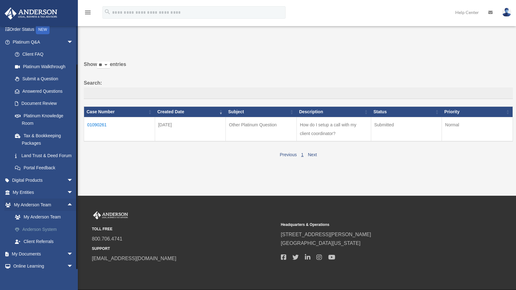  Describe the element at coordinates (44, 67) in the screenshot. I see `a: Platinum Walkthrough` at that location.